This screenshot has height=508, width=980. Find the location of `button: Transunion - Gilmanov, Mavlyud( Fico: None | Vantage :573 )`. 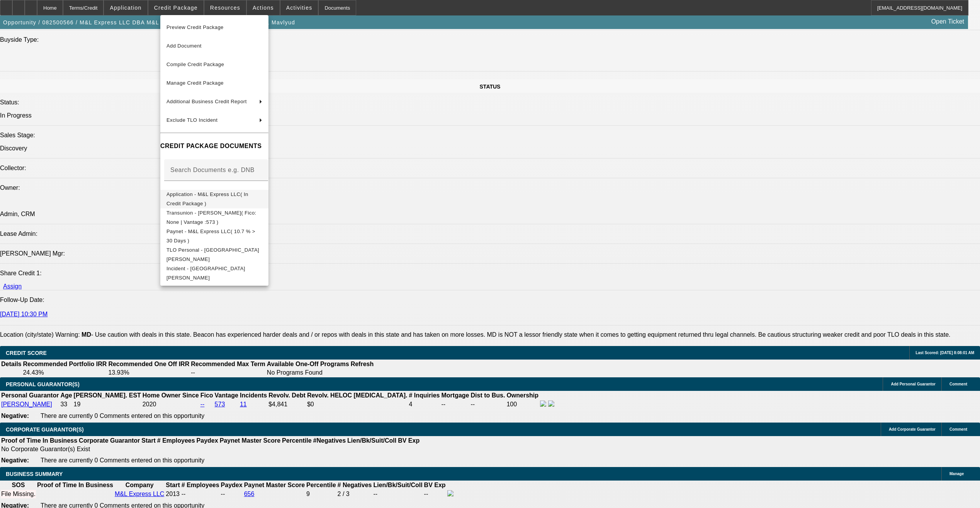

button: Transunion - Gilmanov, Mavlyud( Fico: None | Vantage :573 ) is located at coordinates (214, 218).